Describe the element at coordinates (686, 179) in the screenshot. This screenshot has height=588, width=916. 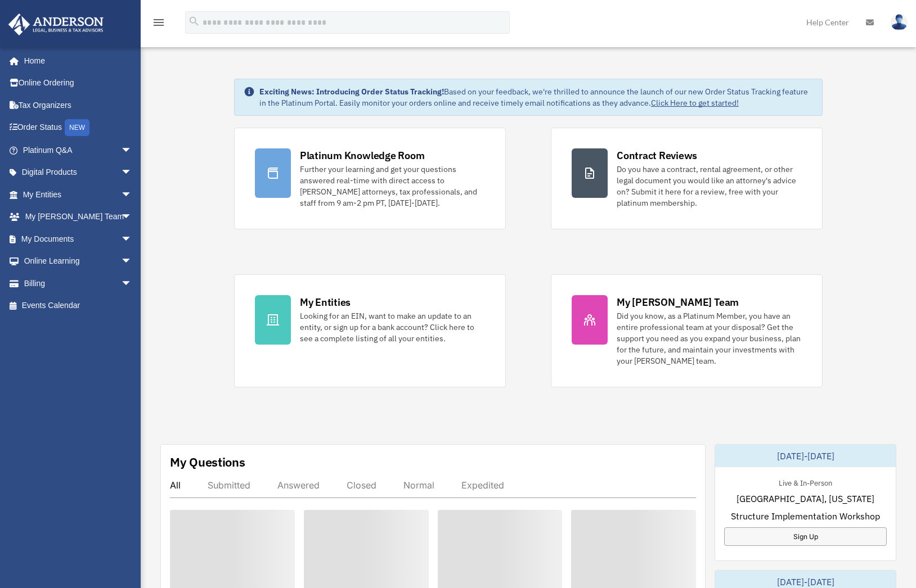
I see `a: Contract Reviews Do you have a contract, rental agreement, or other legal document you would like...` at that location.